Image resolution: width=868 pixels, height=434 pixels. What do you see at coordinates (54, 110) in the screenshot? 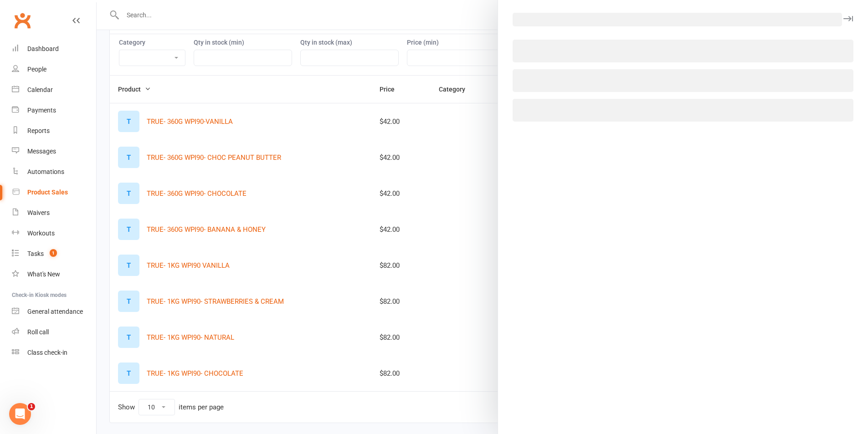
I see `a: Payments` at bounding box center [54, 110].